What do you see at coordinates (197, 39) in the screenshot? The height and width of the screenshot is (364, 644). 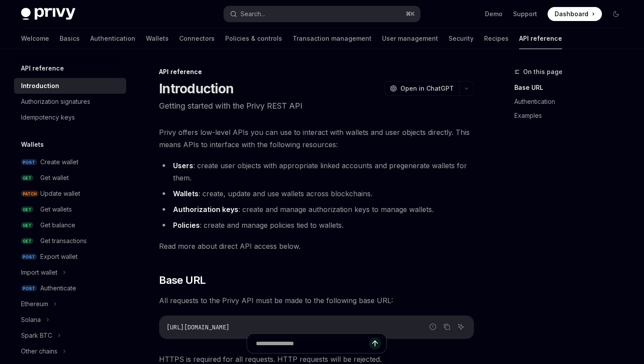 I see `a: Connectors` at bounding box center [197, 39].